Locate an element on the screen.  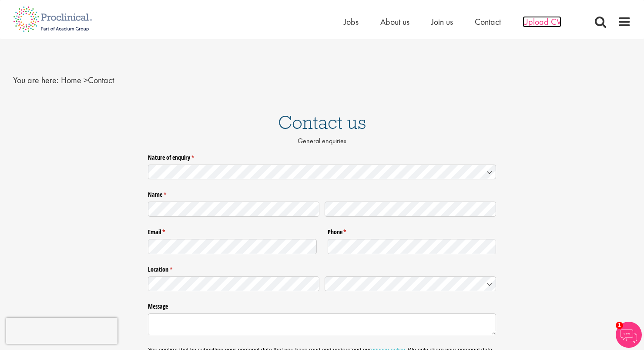
input: First is located at coordinates (234, 209).